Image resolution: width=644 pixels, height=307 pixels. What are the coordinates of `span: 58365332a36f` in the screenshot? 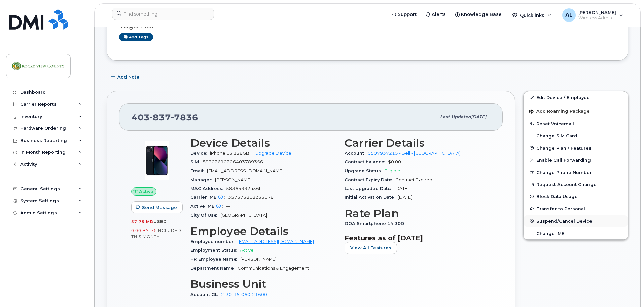 It's located at (243, 188).